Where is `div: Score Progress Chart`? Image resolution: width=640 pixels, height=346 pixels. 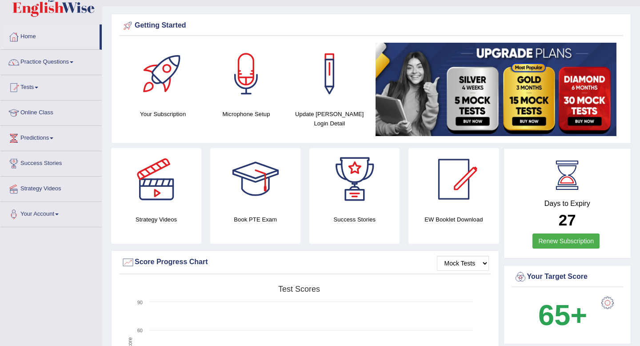
div: Score Progress Chart is located at coordinates (305, 262).